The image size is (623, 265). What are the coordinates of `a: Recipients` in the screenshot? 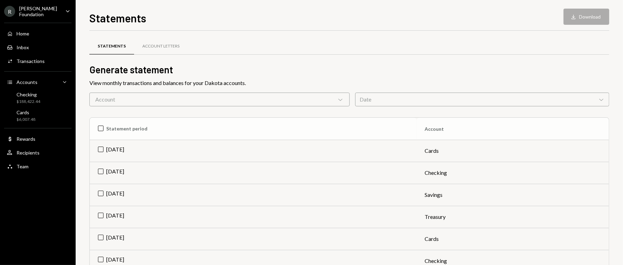 It's located at (38, 152).